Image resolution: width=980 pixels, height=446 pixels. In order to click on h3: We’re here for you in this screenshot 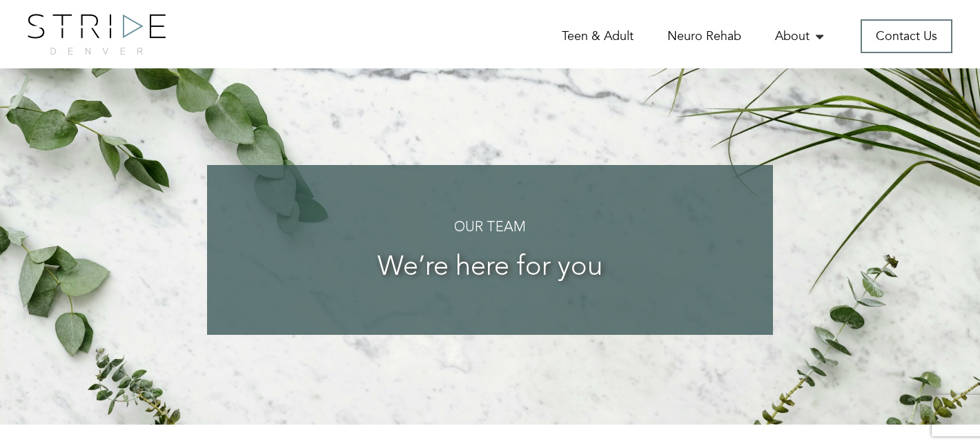, I will do `click(490, 268)`.